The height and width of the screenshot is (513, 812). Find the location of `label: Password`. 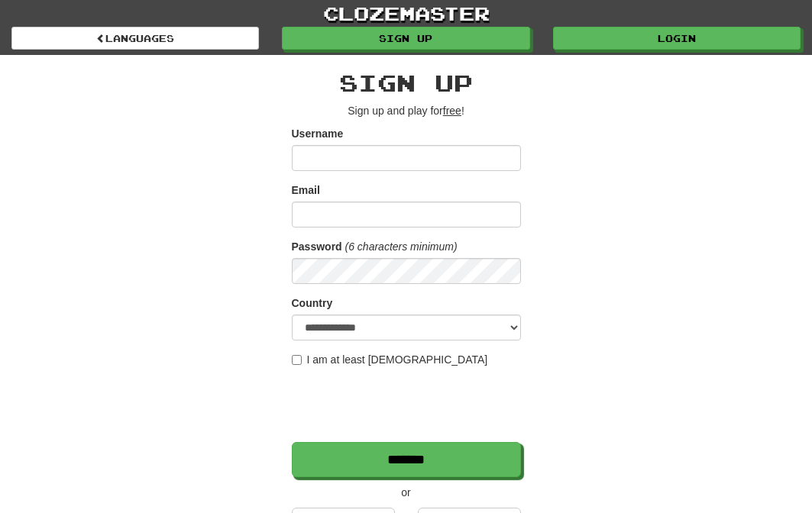

label: Password is located at coordinates (317, 247).